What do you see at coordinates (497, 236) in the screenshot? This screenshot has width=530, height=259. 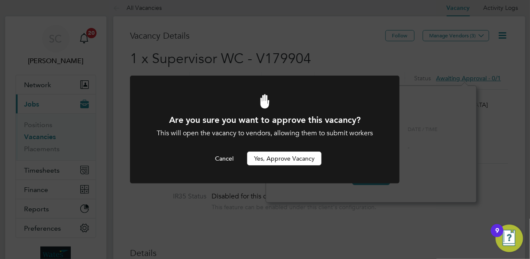 I see `div: 9` at bounding box center [497, 236].